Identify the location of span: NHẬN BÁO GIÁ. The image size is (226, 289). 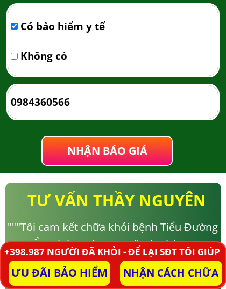
(107, 151).